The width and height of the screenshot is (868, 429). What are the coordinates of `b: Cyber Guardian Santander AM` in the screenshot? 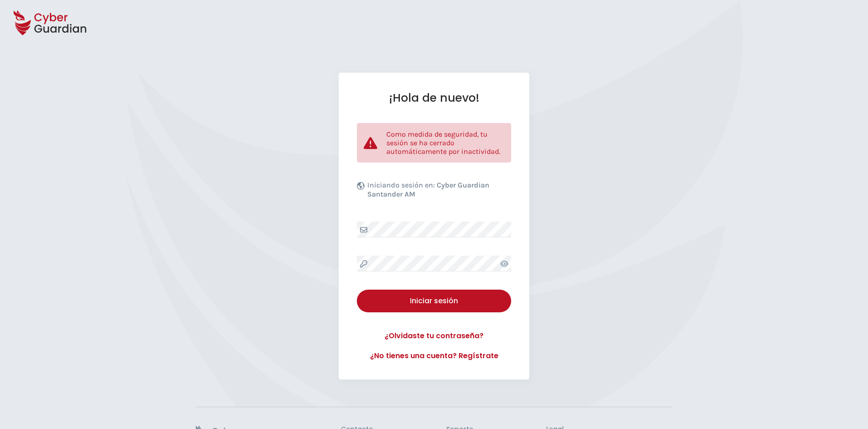 It's located at (428, 189).